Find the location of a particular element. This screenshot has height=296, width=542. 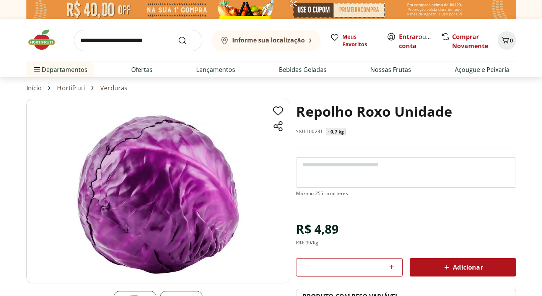

h1: Repolho Roxo Unidade is located at coordinates (374, 112).